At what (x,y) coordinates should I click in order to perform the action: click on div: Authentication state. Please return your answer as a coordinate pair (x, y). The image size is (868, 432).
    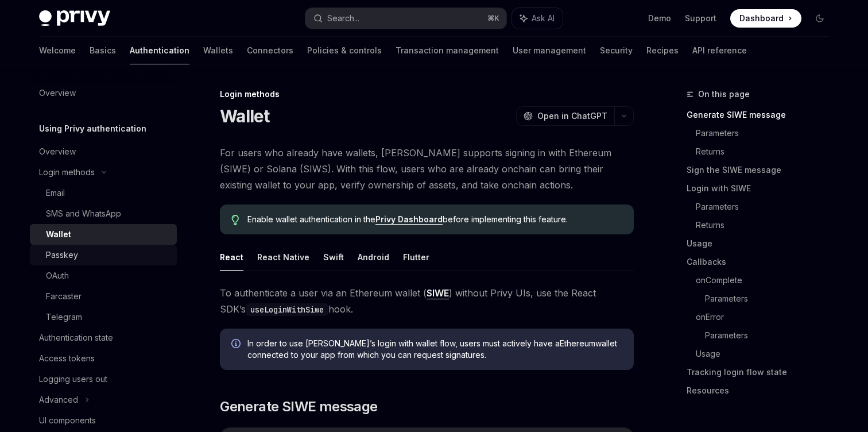
    Looking at the image, I should click on (76, 338).